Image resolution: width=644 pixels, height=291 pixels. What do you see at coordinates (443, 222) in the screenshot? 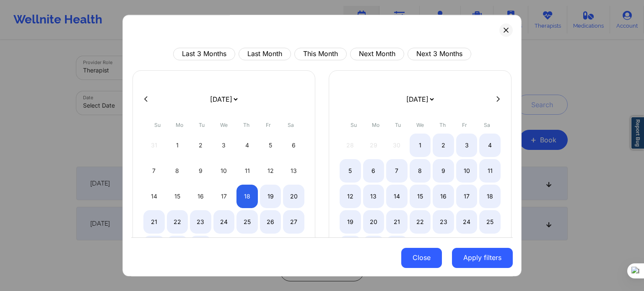
I see `div: Thu Oct 23 2025` at bounding box center [443, 222].